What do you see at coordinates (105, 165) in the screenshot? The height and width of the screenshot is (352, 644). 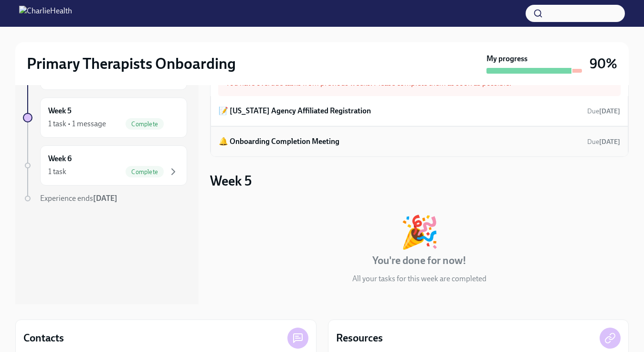 I see `a: Week 61 taskComplete` at bounding box center [105, 165].